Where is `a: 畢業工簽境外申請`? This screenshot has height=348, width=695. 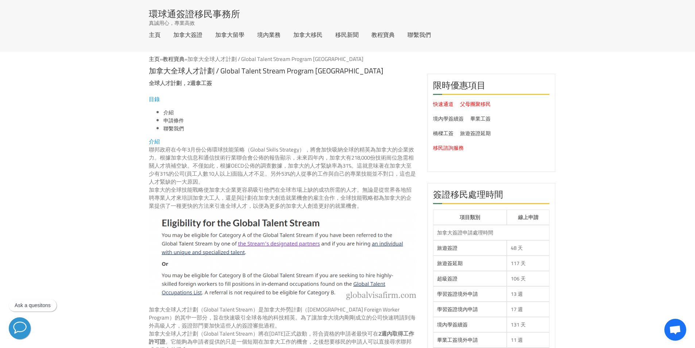 a: 畢業工簽境外申請 is located at coordinates (457, 340).